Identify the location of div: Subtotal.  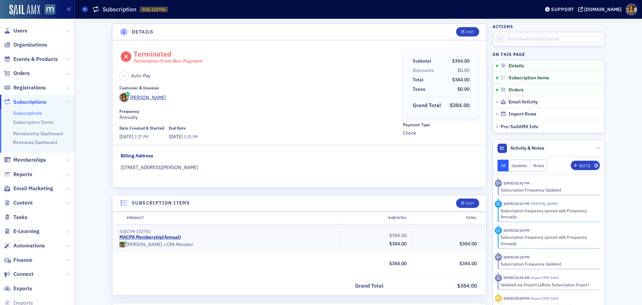
(422, 61).